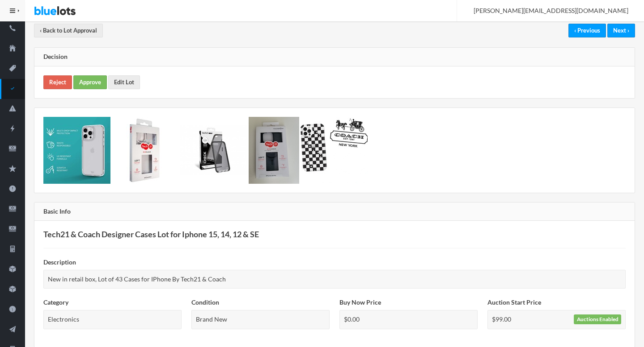 The height and width of the screenshot is (347, 644). Describe the element at coordinates (334, 150) in the screenshot. I see `img: 3279f3cd-7f39-475e-890b-44f1829cdd01-1757972441.jpg` at that location.